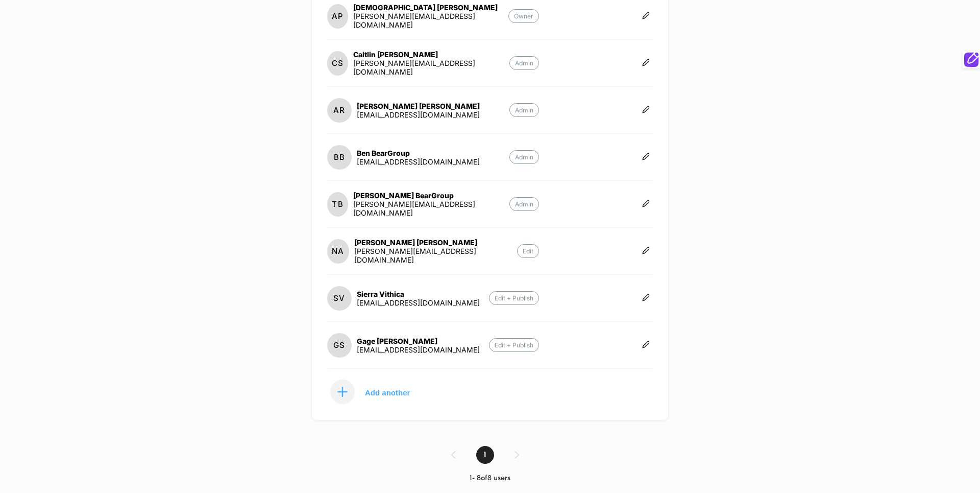 The image size is (980, 493). What do you see at coordinates (339, 345) in the screenshot?
I see `p: GS` at bounding box center [339, 345].